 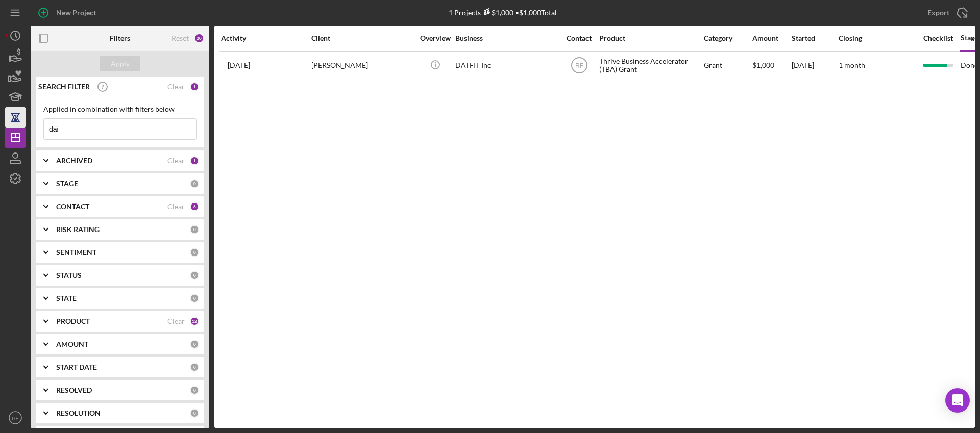 I want to click on b: STATUS, so click(x=69, y=275).